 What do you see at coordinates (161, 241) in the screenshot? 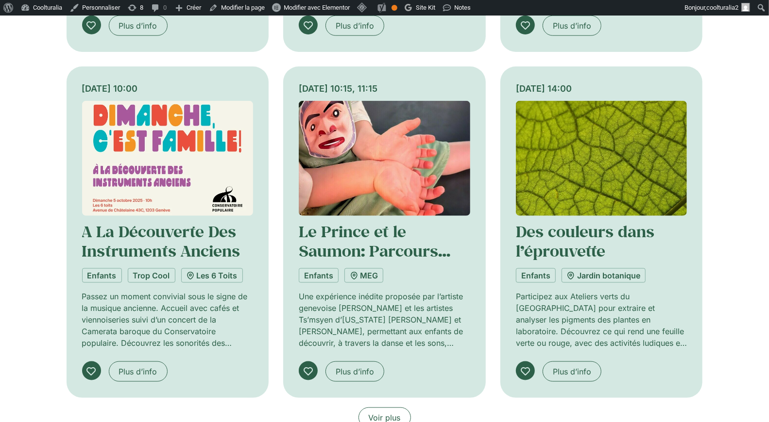
I see `a: A La Découverte Des Instruments Anciens` at bounding box center [161, 241].